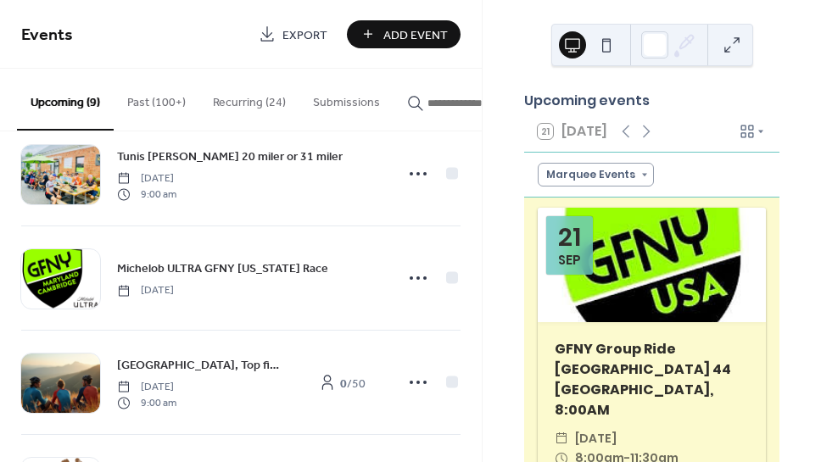 The width and height of the screenshot is (821, 462). I want to click on button: Add Event, so click(404, 34).